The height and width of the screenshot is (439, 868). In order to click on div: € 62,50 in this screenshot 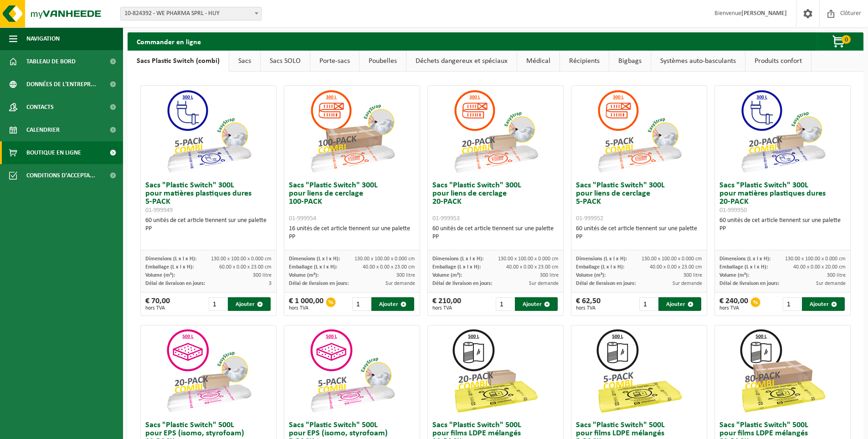, I will do `click(589, 304)`.